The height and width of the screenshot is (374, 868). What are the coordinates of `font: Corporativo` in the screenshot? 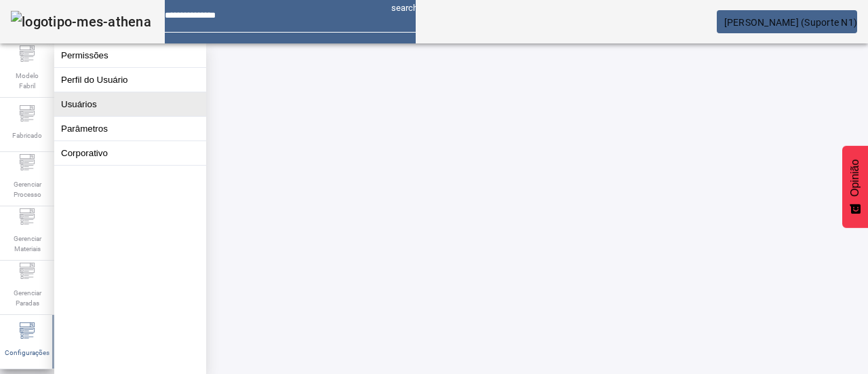 It's located at (84, 153).